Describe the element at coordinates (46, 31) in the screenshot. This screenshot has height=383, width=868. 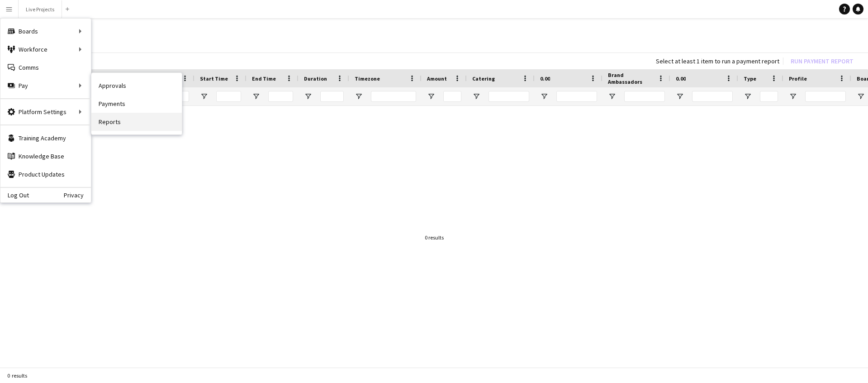
I see `div: Boards` at that location.